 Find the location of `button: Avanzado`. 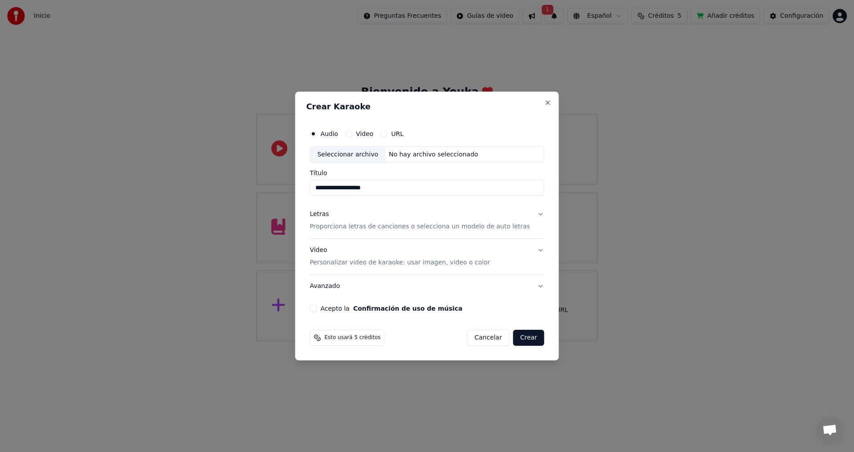

button: Avanzado is located at coordinates (426, 286).